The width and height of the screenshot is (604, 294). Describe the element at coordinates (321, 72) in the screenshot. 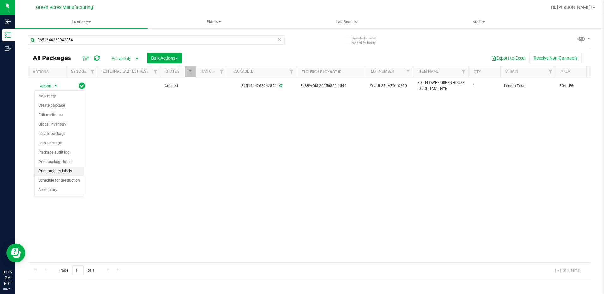

I see `a: Flourish Package ID` at that location.